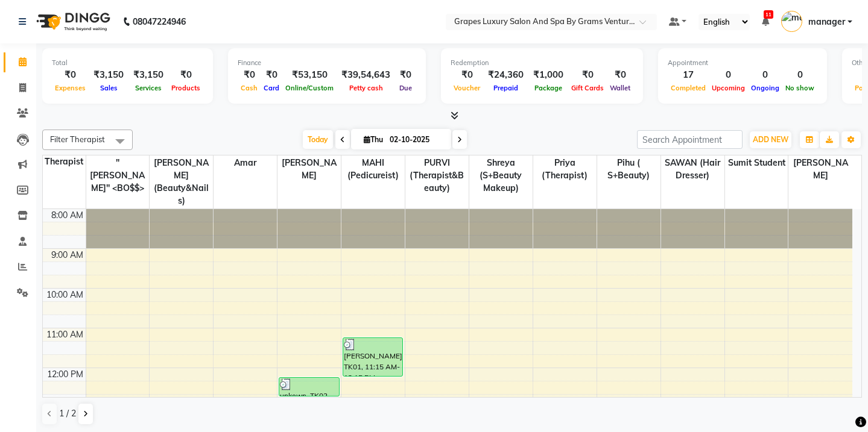  What do you see at coordinates (67, 414) in the screenshot?
I see `span: 1 / 2` at bounding box center [67, 414].